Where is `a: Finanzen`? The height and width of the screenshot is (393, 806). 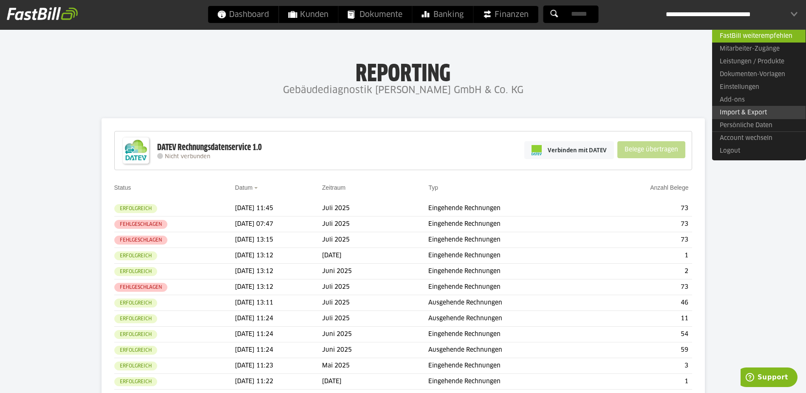 a: Finanzen is located at coordinates (506, 14).